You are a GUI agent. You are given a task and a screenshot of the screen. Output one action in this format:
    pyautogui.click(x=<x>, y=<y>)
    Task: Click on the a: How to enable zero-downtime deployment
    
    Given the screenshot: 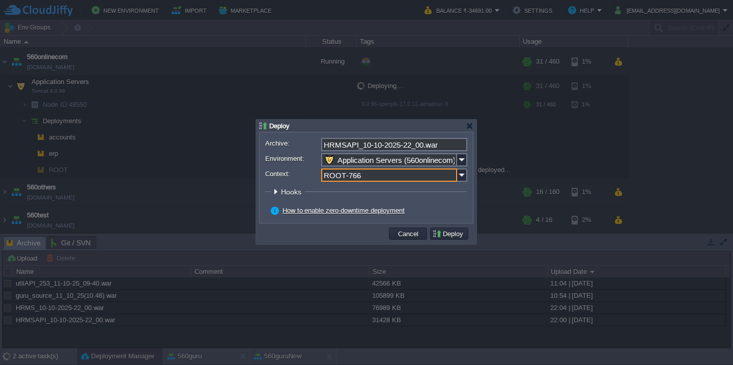 What is the action you would take?
    pyautogui.click(x=344, y=210)
    